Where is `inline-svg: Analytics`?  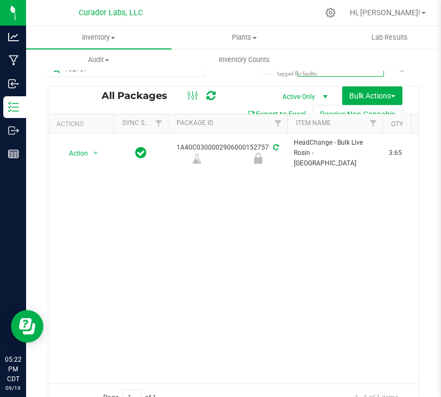 inline-svg: Analytics is located at coordinates (14, 37).